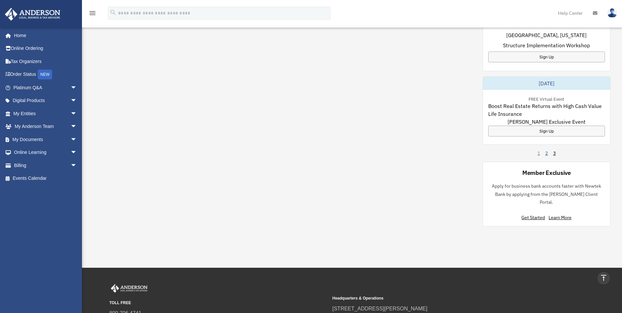 This screenshot has width=622, height=313. Describe the element at coordinates (46, 61) in the screenshot. I see `a: Tax Organizers` at that location.